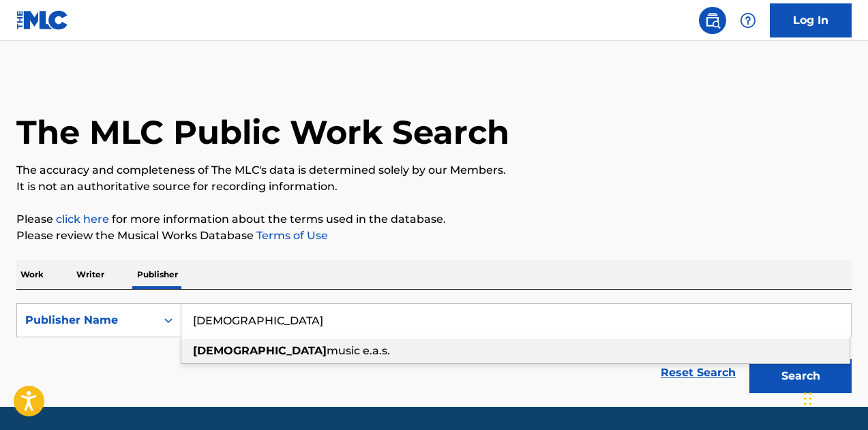 The width and height of the screenshot is (868, 430). Describe the element at coordinates (713, 21) in the screenshot. I see `a: Public Search` at that location.